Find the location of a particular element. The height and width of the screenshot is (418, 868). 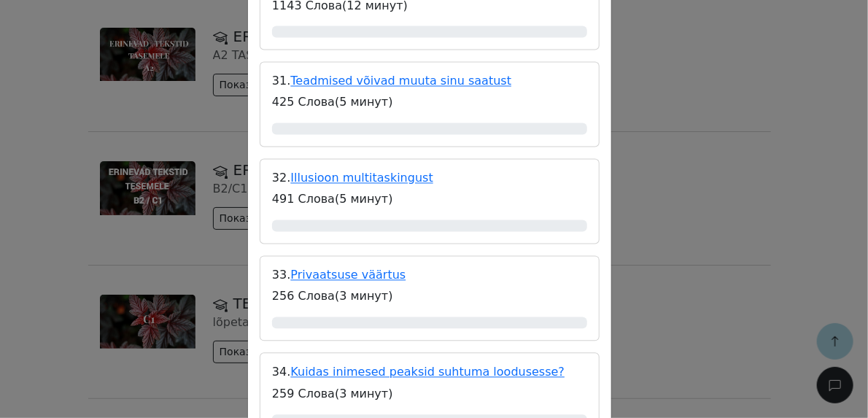

a: Kuidas inimesed peaksid suhtuma loodusesse? is located at coordinates (427, 371).